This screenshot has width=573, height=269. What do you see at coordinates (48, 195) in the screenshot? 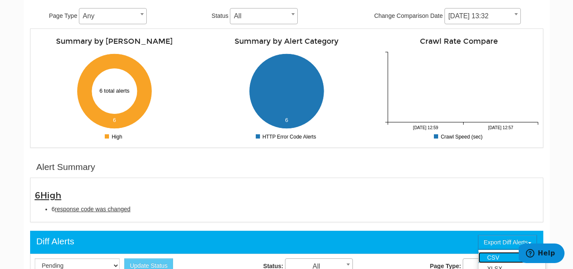
I see `span: 6` at bounding box center [48, 195].